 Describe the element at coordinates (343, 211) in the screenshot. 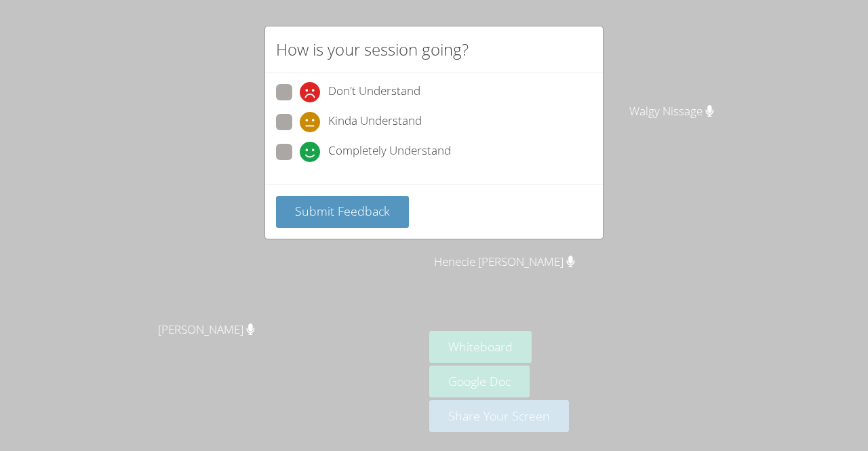

I see `span: Submit Feedback` at that location.